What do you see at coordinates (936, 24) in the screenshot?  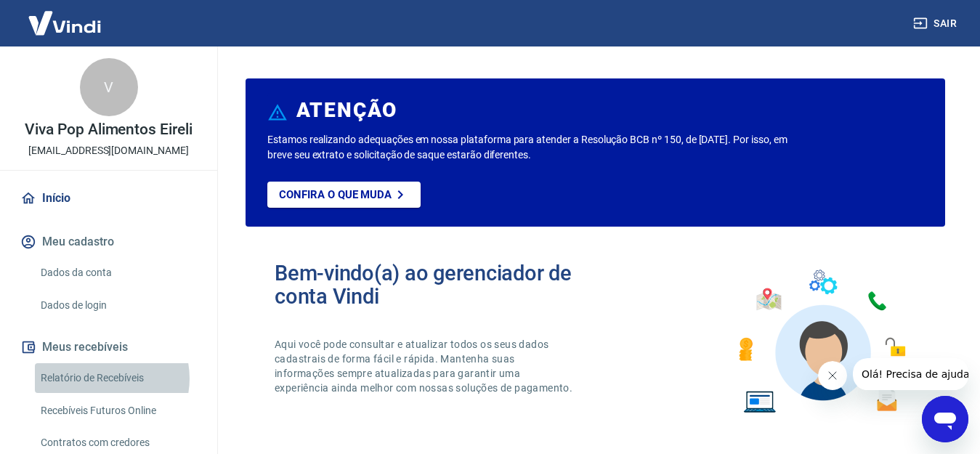 I see `button: Sair` at bounding box center [936, 24].